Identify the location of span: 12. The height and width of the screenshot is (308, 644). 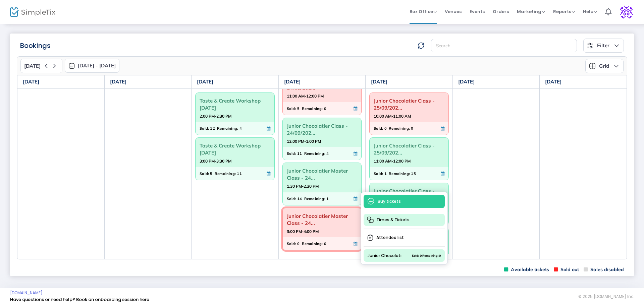
(212, 128).